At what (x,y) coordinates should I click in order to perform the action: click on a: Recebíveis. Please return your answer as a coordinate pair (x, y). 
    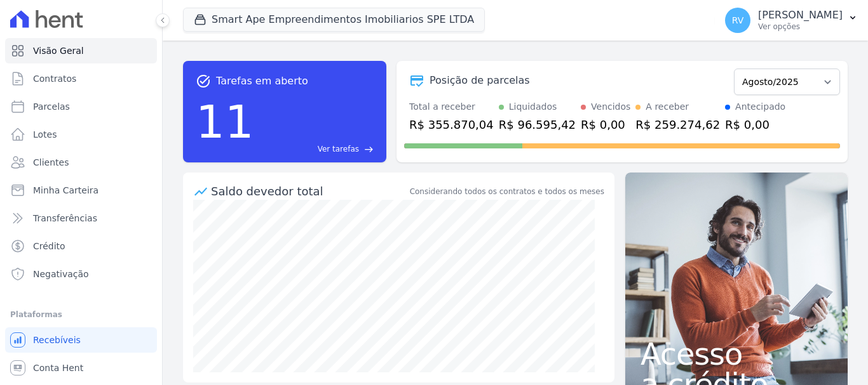
    Looking at the image, I should click on (80, 340).